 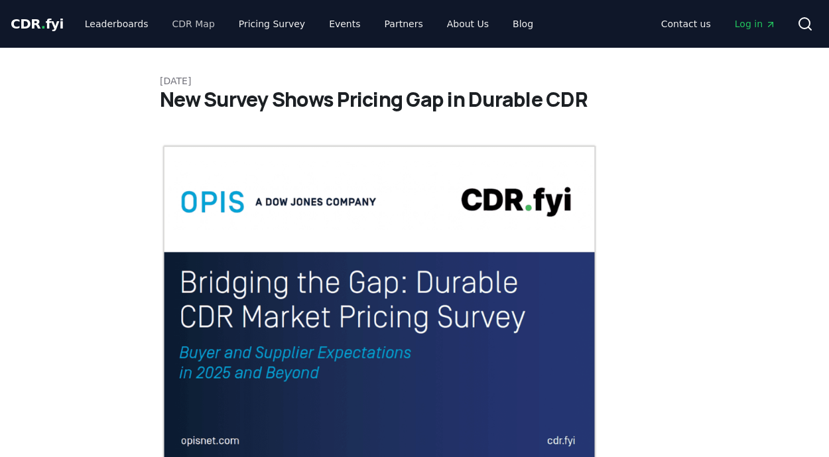 What do you see at coordinates (37, 24) in the screenshot?
I see `a: CDR.fyi` at bounding box center [37, 24].